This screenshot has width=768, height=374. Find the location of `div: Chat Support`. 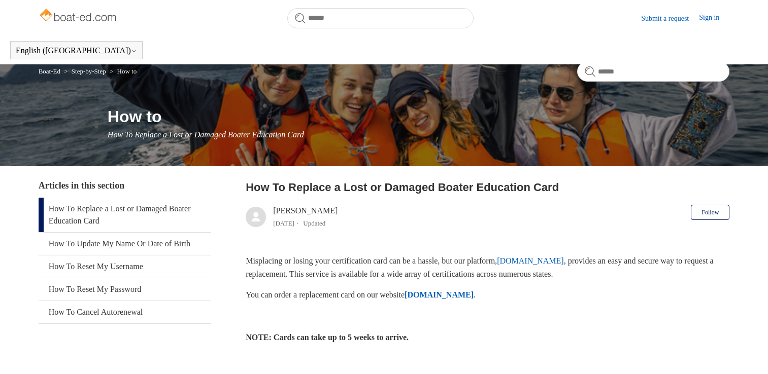

div: Chat Support is located at coordinates (731, 354).